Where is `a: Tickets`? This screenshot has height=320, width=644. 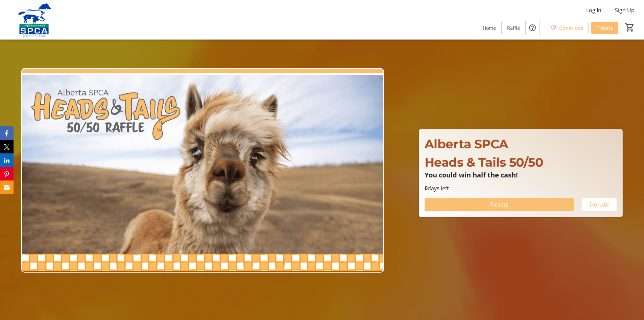 a: Tickets is located at coordinates (605, 28).